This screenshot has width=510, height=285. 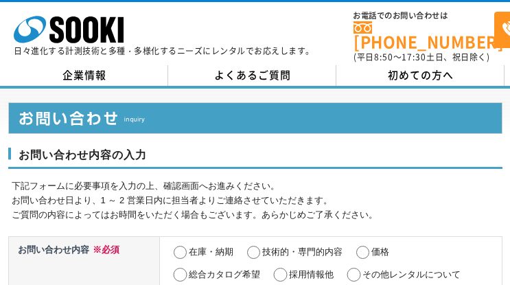 I want to click on span: お電話でのお問い合わせは, so click(x=423, y=16).